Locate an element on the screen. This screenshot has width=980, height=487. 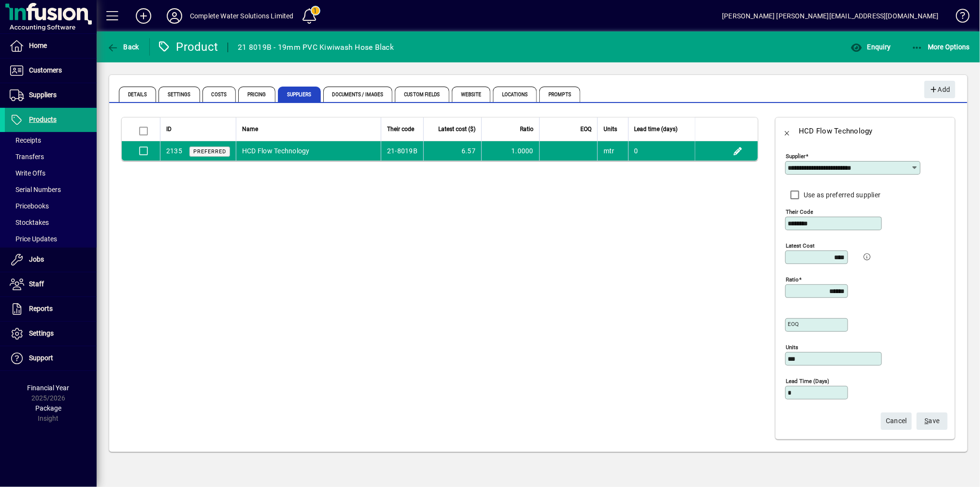
a: Knowledge Base is located at coordinates (959, 17).